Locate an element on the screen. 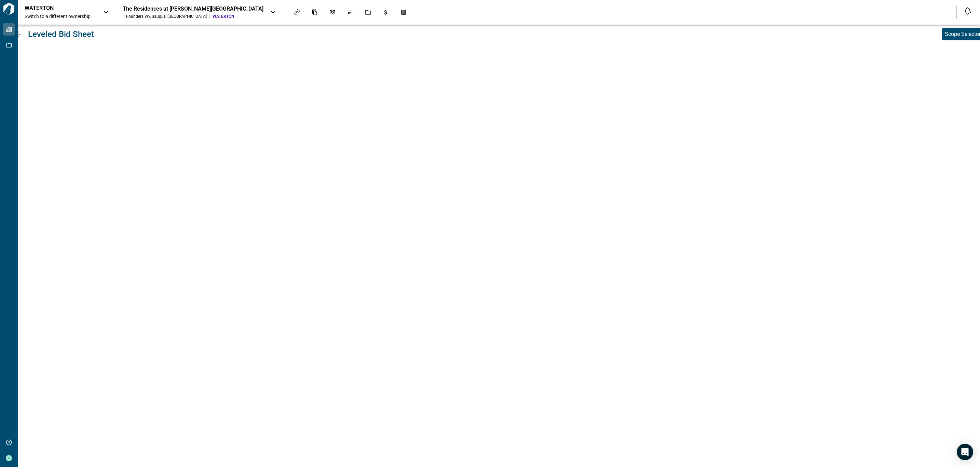  div: Documents is located at coordinates (315, 13).